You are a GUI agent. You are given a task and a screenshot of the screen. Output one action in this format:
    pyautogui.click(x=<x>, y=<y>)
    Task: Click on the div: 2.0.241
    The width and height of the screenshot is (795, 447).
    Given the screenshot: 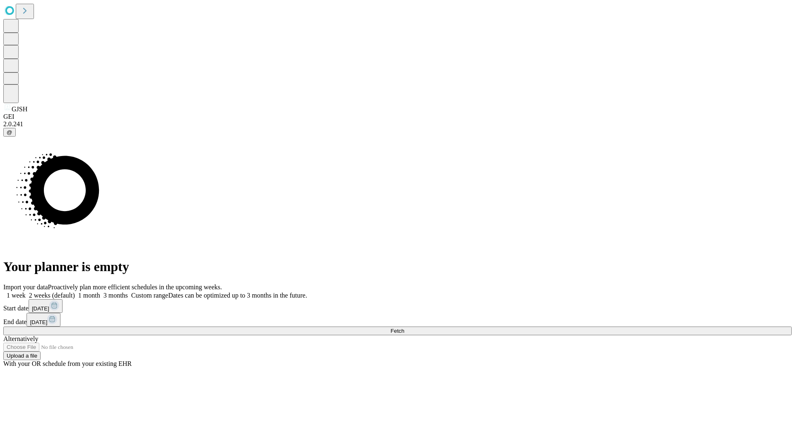 What is the action you would take?
    pyautogui.click(x=397, y=124)
    